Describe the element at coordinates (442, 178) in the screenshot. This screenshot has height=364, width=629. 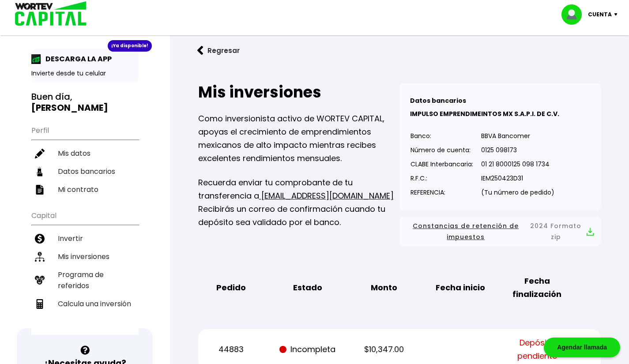
I see `p: R.F.C.:` at that location.